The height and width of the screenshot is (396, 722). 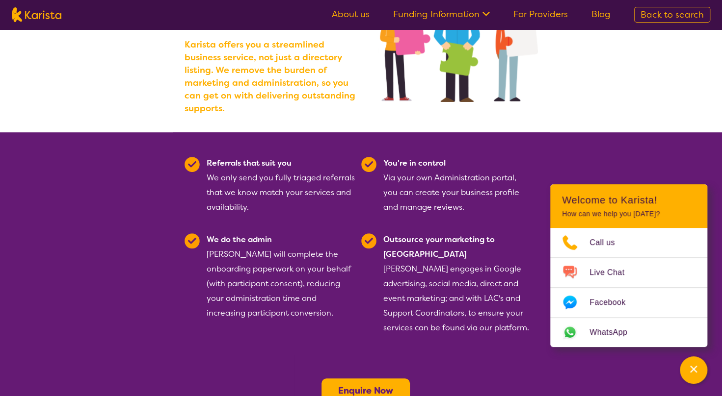 What do you see at coordinates (629, 266) in the screenshot?
I see `div: Channel Menu` at bounding box center [629, 266].